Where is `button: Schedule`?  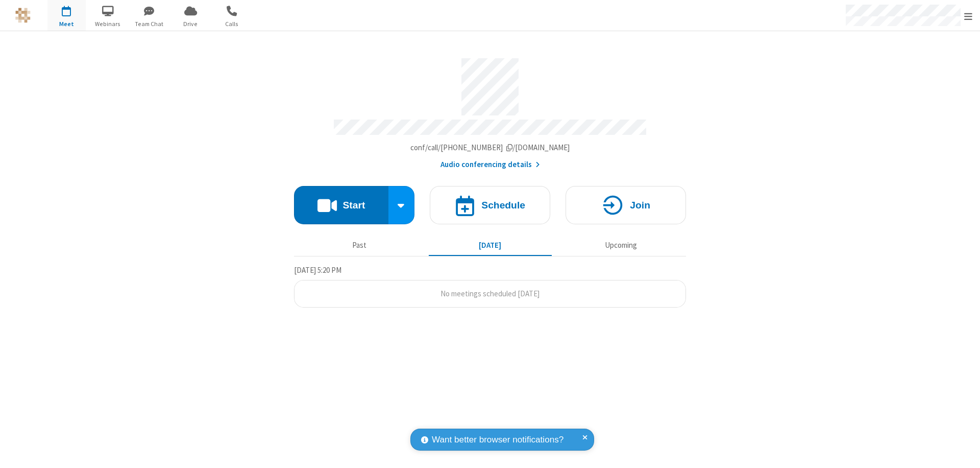
button: Schedule is located at coordinates (490, 205).